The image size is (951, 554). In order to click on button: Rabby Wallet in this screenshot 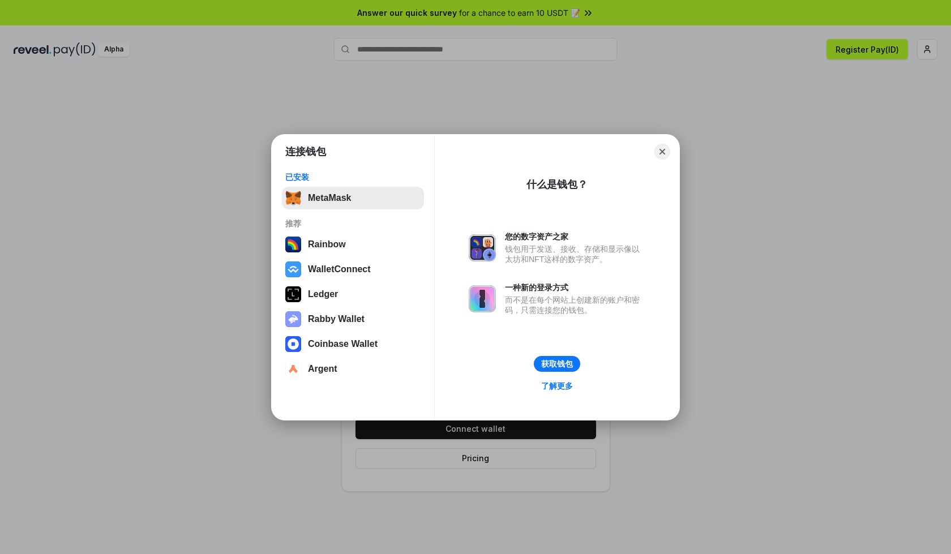, I will do `click(352, 319)`.